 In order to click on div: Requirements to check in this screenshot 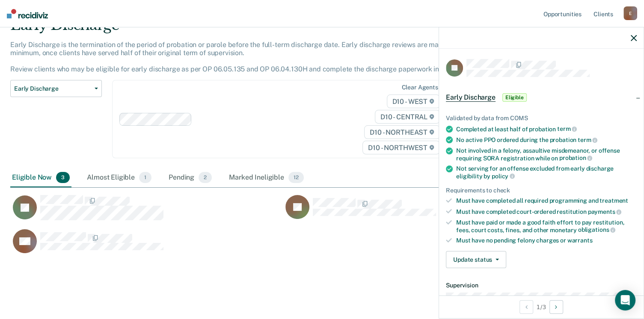, I will do `click(541, 190)`.